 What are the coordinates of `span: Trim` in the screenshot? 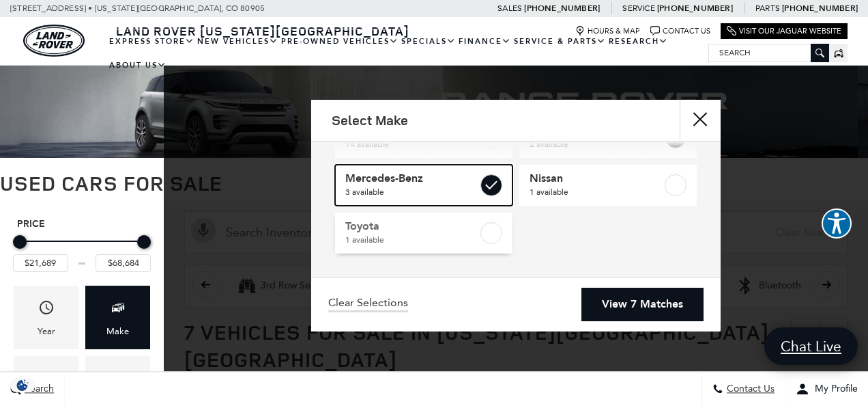 It's located at (118, 380).